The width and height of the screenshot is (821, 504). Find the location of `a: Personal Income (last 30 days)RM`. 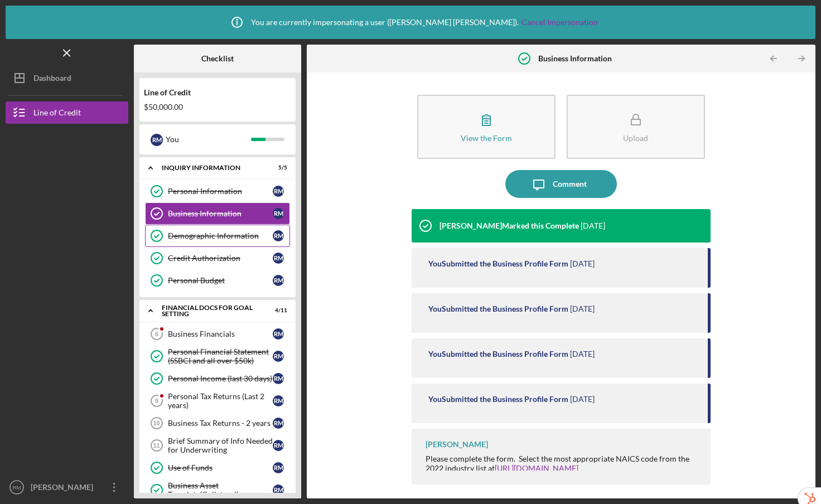

a: Personal Income (last 30 days)RM is located at coordinates (217, 379).